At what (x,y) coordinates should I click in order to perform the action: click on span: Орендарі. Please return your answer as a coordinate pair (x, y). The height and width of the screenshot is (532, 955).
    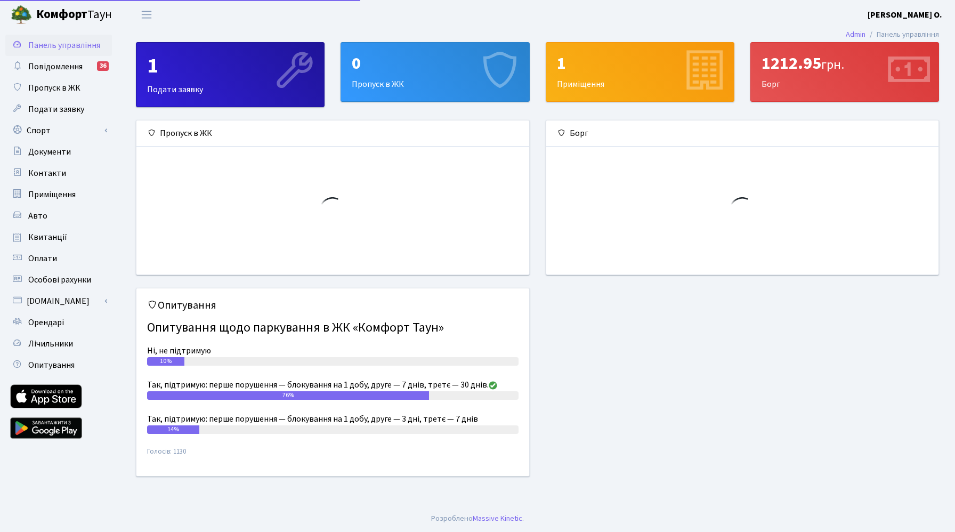
    Looking at the image, I should click on (46, 322).